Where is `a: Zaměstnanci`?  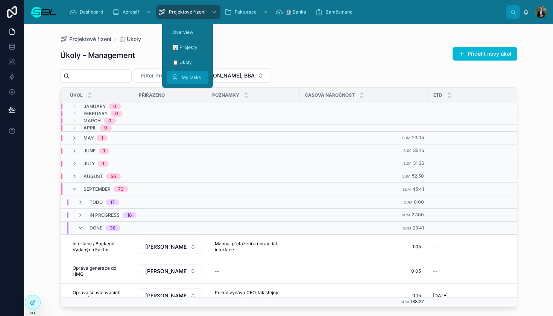
a: Zaměstnanci is located at coordinates (336, 12).